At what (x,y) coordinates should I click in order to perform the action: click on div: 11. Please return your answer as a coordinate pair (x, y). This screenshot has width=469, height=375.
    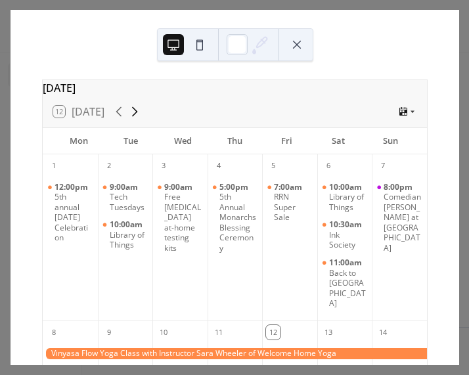
    Looking at the image, I should click on (219, 332).